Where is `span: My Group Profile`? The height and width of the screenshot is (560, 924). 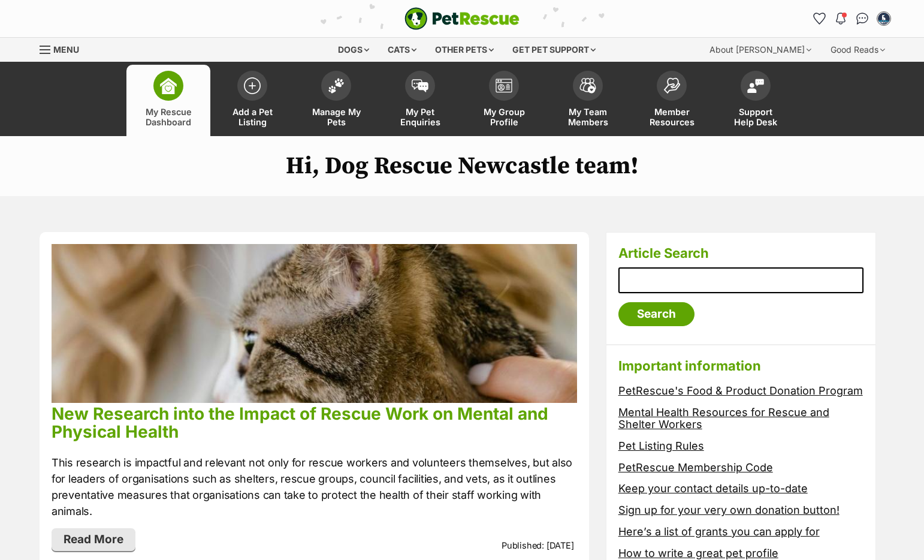
span: My Group Profile is located at coordinates (504, 117).